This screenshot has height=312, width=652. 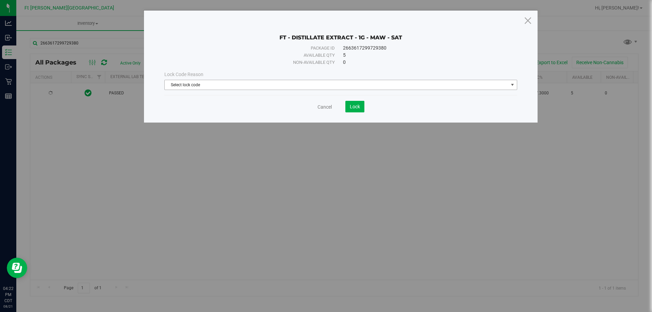 I want to click on div: 5, so click(x=422, y=55).